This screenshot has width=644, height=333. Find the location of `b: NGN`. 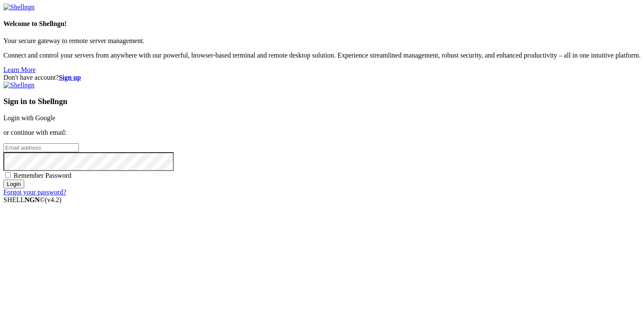

b: NGN is located at coordinates (32, 199).